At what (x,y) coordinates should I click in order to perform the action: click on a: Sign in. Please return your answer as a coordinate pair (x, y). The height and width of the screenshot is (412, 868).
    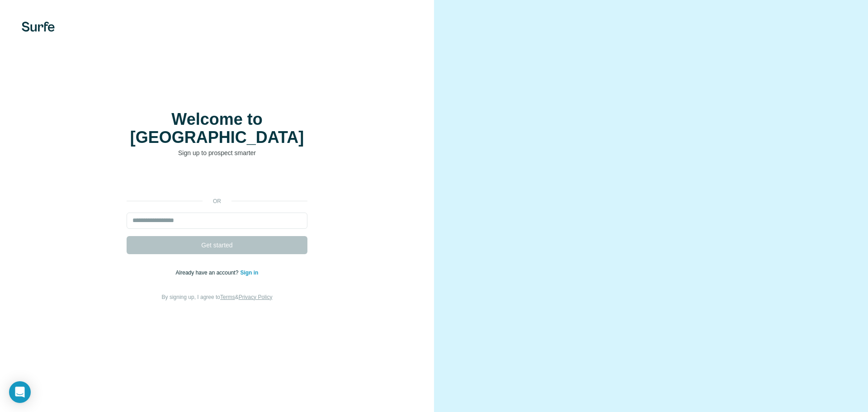
    Looking at the image, I should click on (249, 273).